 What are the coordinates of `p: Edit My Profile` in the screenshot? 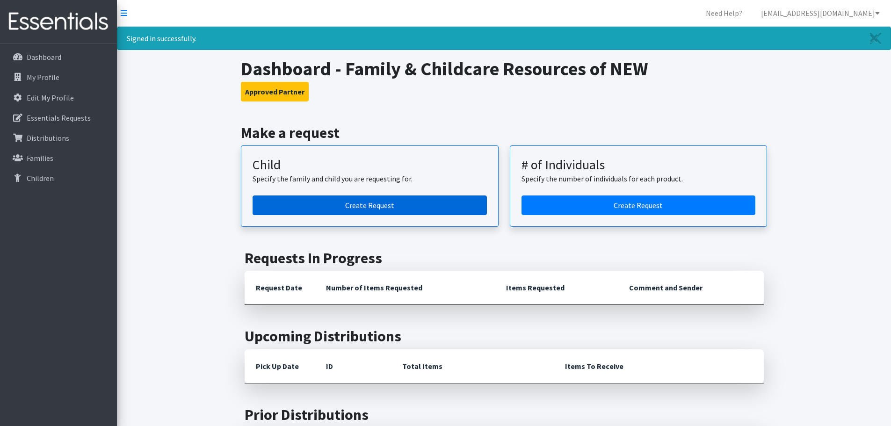 It's located at (50, 98).